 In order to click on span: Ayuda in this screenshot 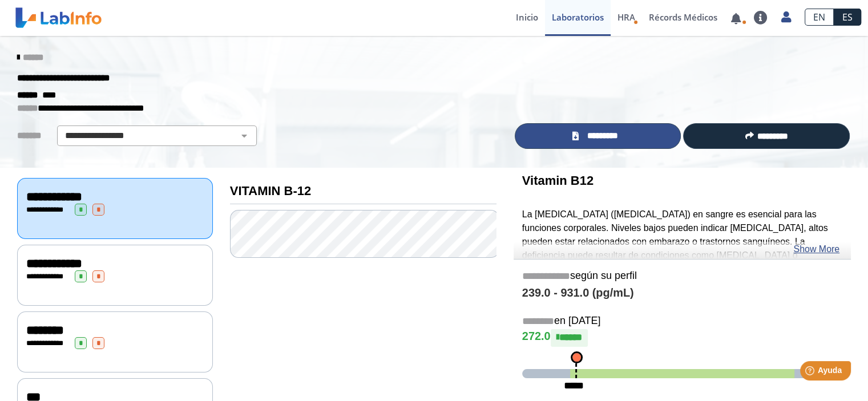, I will do `click(63, 14)`.